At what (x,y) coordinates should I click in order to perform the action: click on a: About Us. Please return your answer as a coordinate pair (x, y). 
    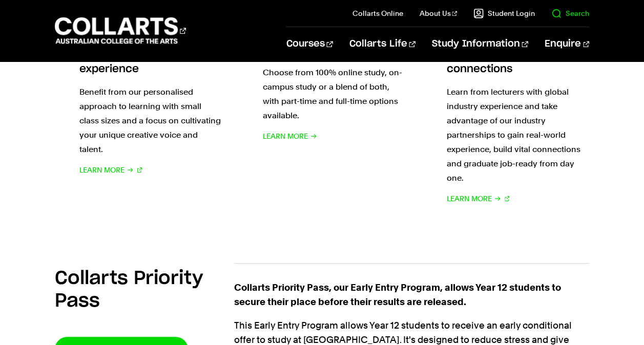
    Looking at the image, I should click on (439, 14).